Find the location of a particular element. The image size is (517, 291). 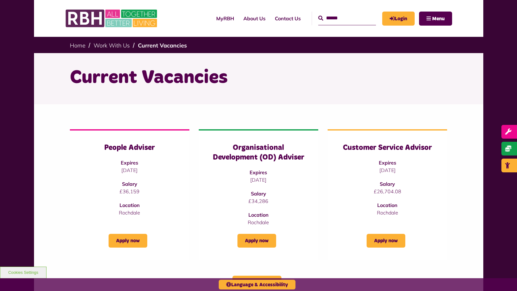

img: RBH is located at coordinates (112, 18).